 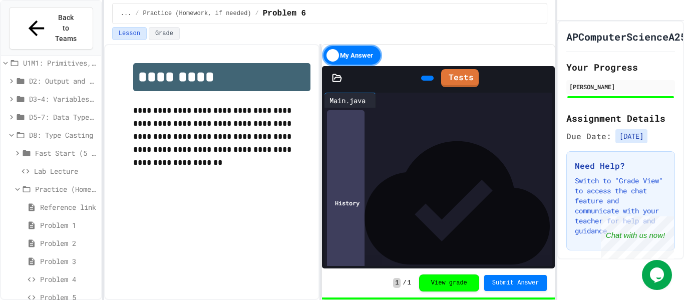 I want to click on span: U1M1: Primitives, Variables, Basic I/O, so click(x=60, y=63).